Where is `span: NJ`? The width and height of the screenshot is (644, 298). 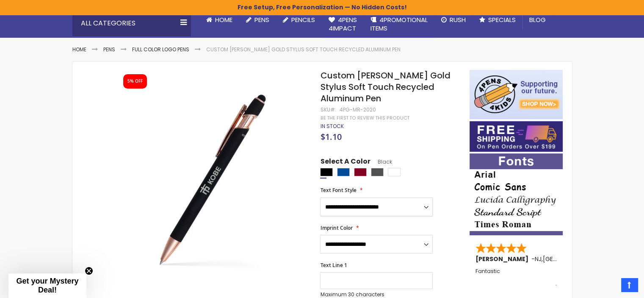
span: NJ is located at coordinates (538, 259).